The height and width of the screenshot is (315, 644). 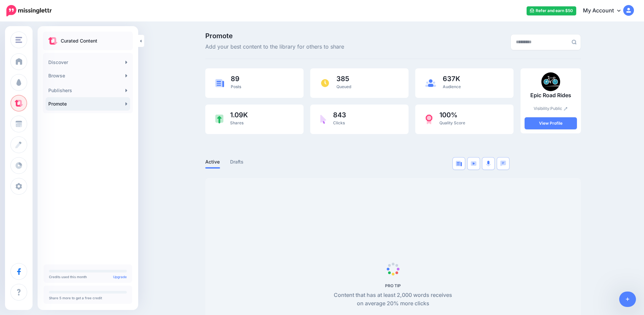 What do you see at coordinates (88, 90) in the screenshot?
I see `a: Publishers` at bounding box center [88, 90].